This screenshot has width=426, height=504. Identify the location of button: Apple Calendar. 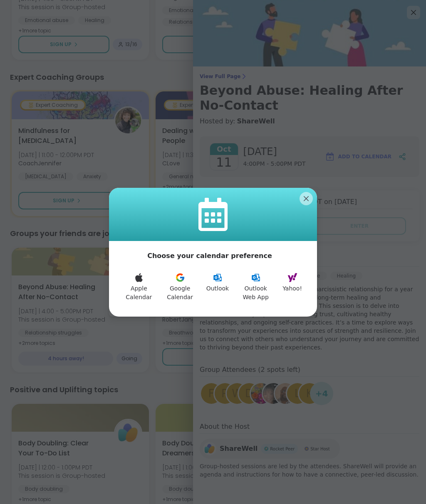
(139, 287).